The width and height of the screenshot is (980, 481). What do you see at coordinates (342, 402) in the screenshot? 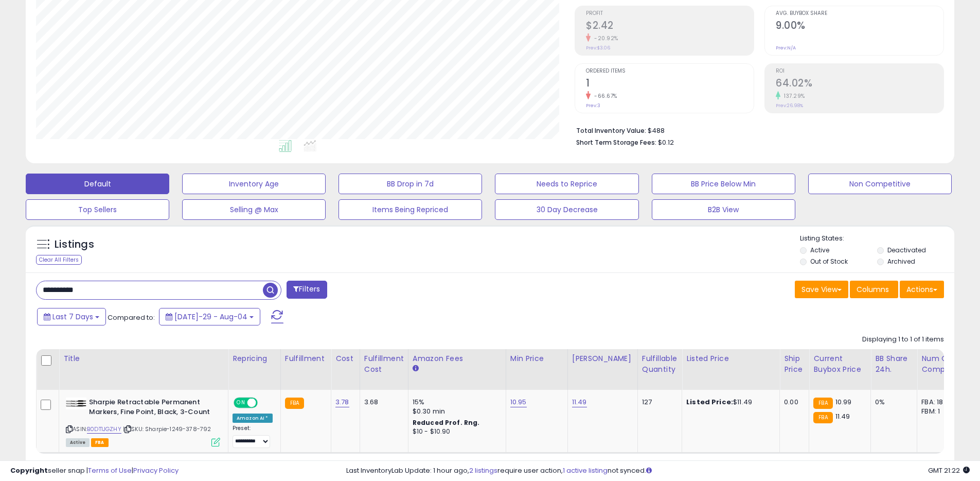
I see `a: 3.78` at bounding box center [342, 402].